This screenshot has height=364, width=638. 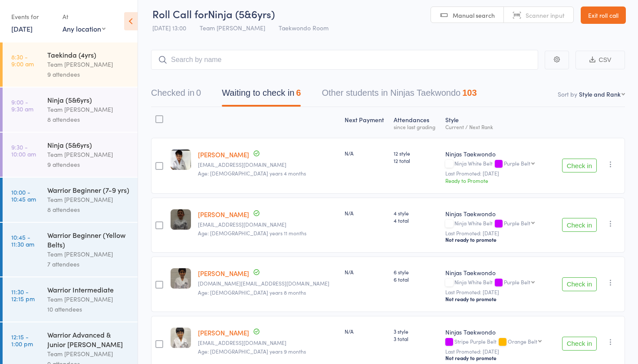 I want to click on img: image1754709829.png, so click(x=181, y=219).